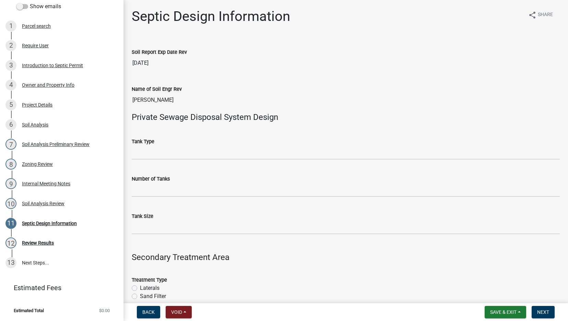 This screenshot has height=321, width=568. I want to click on div: Soil Analysis Preliminary Review, so click(56, 144).